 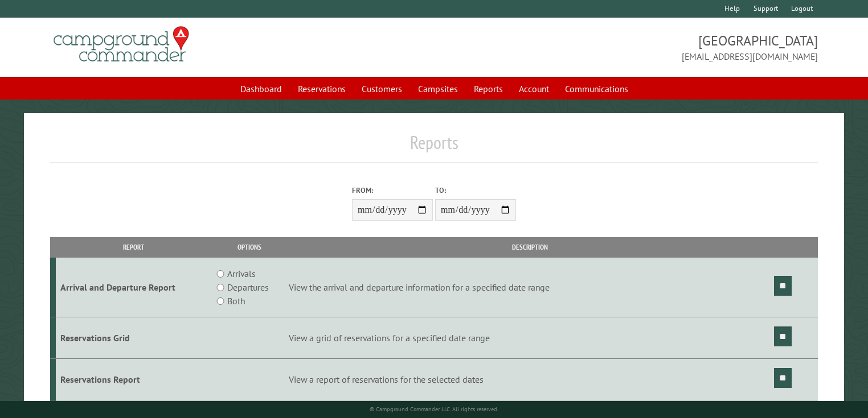 What do you see at coordinates (438, 89) in the screenshot?
I see `a: Campsites` at bounding box center [438, 89].